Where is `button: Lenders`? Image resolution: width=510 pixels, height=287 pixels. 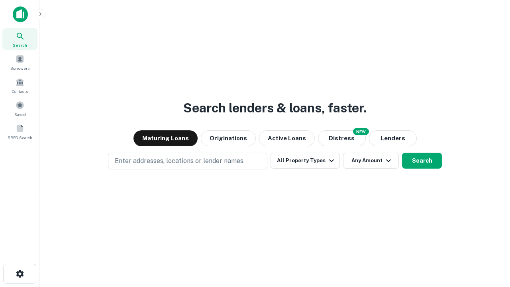 button: Lenders is located at coordinates (393, 138).